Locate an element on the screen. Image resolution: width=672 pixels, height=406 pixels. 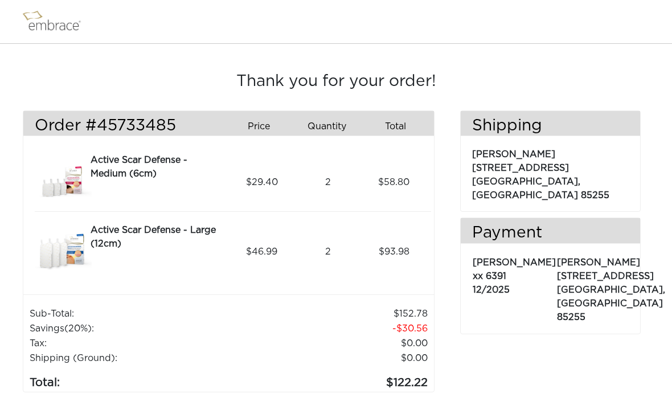
td: $0.00 is located at coordinates (339, 358).